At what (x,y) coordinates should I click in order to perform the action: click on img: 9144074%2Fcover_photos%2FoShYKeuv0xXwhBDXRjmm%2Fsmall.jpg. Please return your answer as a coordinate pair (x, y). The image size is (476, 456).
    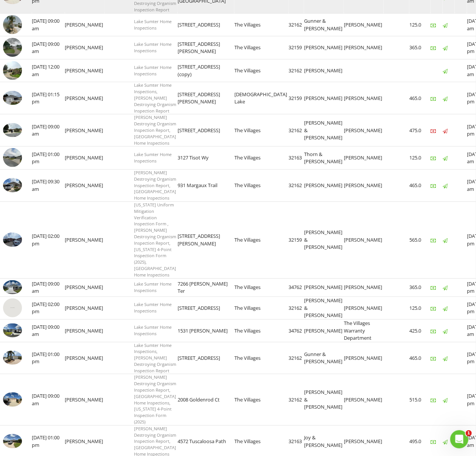
    Looking at the image, I should click on (12, 331).